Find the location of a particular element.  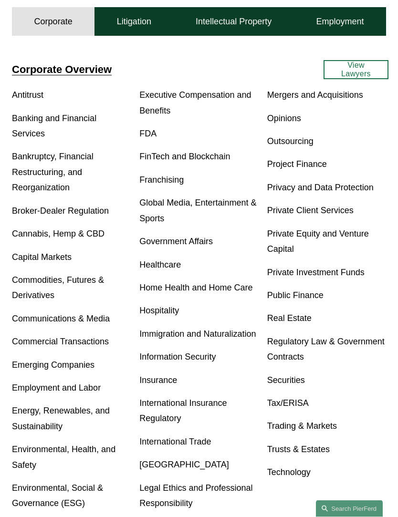

span: Corporate Overview is located at coordinates (62, 70).